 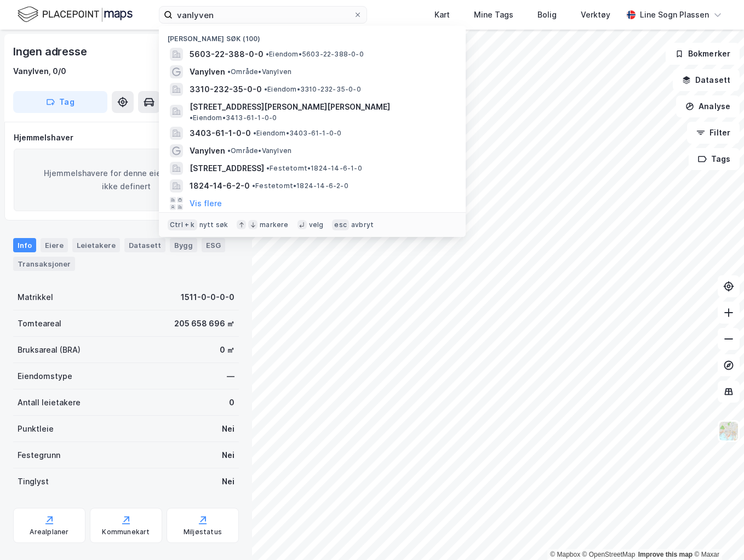 I want to click on div: Tinglyst, so click(x=33, y=482).